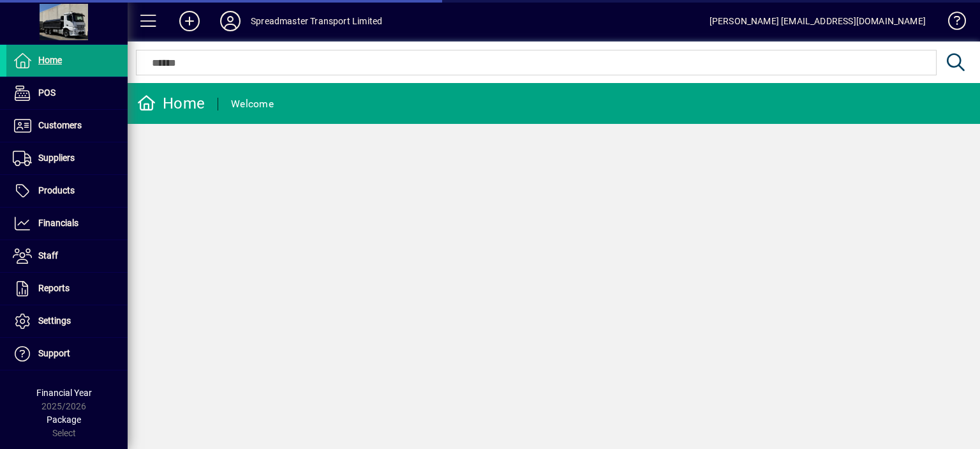 Image resolution: width=980 pixels, height=449 pixels. I want to click on span: Reports, so click(53, 288).